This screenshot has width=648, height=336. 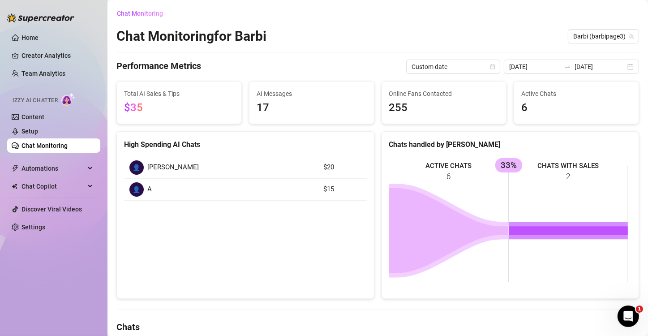 What do you see at coordinates (311, 108) in the screenshot?
I see `span: 17` at bounding box center [311, 108].